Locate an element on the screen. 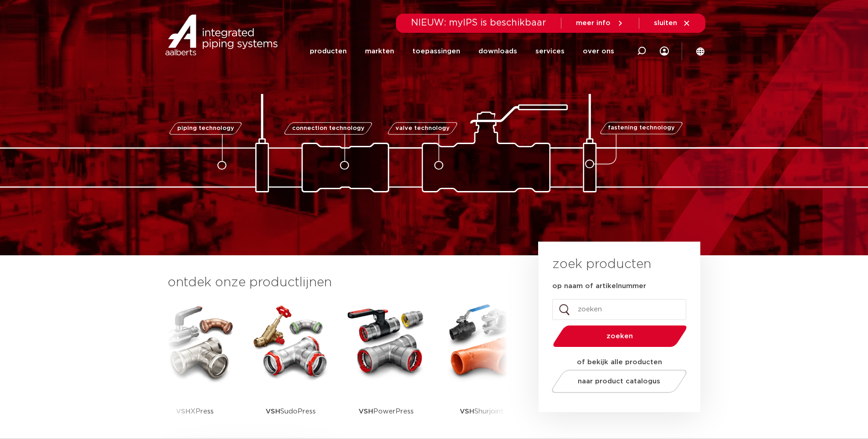  a: naar product catalogus is located at coordinates (618, 381).